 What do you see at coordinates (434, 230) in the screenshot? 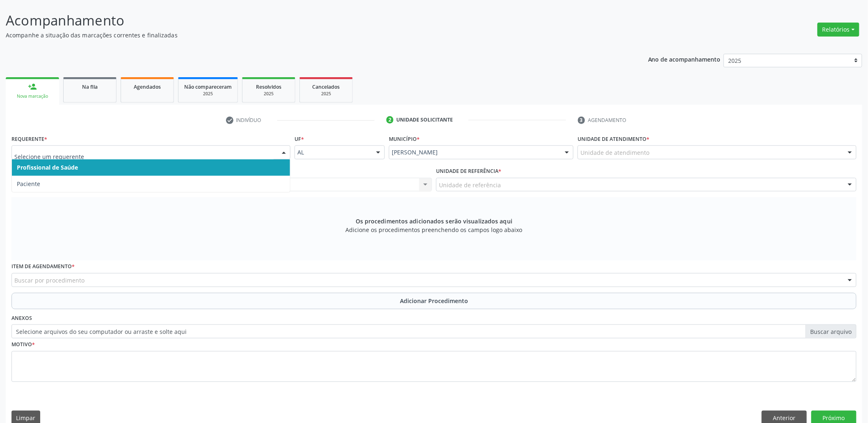
I see `span: Adicione os procedimentos preenchendo os campos logo abaixo` at bounding box center [434, 230].